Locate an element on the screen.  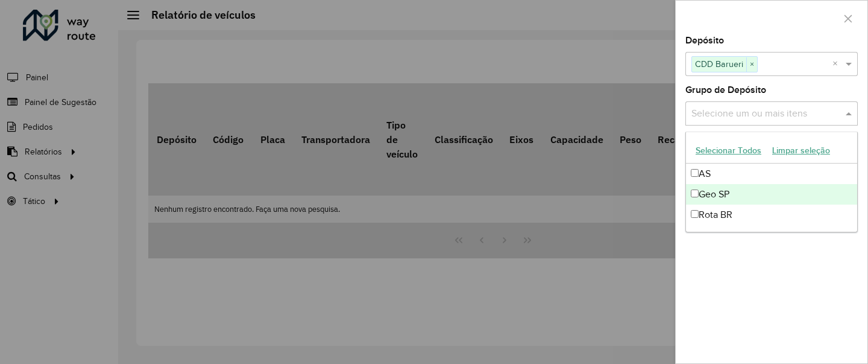
button: Selecionar Todos is located at coordinates (728, 150).